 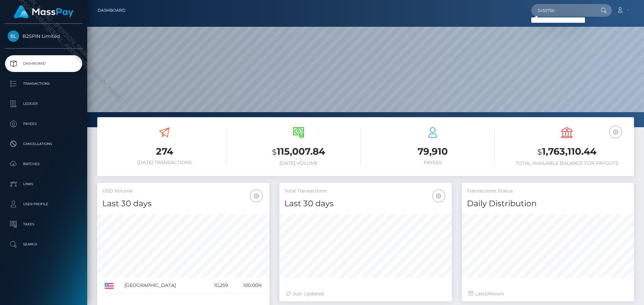 I want to click on a: Ledger, so click(x=44, y=104).